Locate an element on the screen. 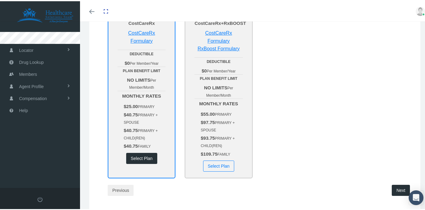  div: Open Intercom Messenger is located at coordinates (416, 197).